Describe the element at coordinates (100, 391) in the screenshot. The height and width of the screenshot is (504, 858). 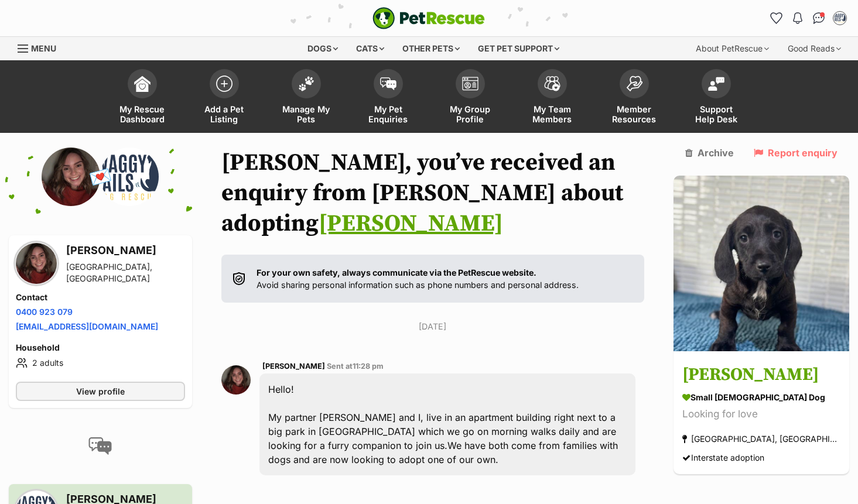
I see `a: View profile` at that location.